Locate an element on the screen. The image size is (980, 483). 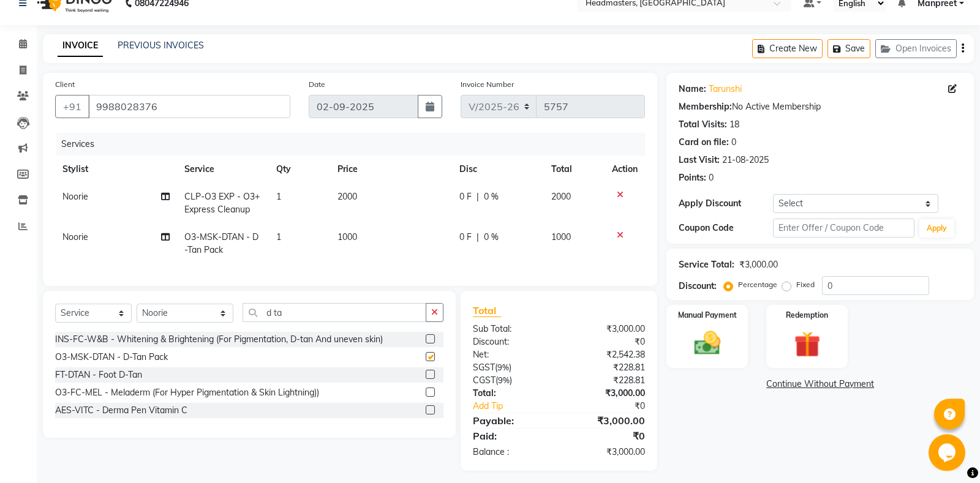
div: Service Total: is located at coordinates (706, 264).